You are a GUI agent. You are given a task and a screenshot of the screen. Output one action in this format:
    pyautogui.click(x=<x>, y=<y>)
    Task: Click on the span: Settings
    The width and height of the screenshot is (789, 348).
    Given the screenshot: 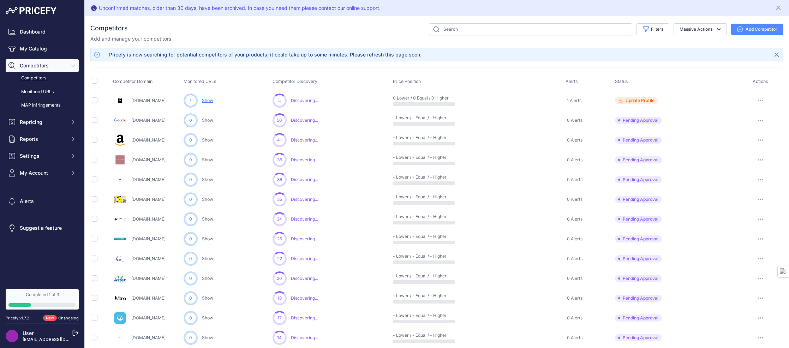 What is the action you would take?
    pyautogui.click(x=43, y=156)
    